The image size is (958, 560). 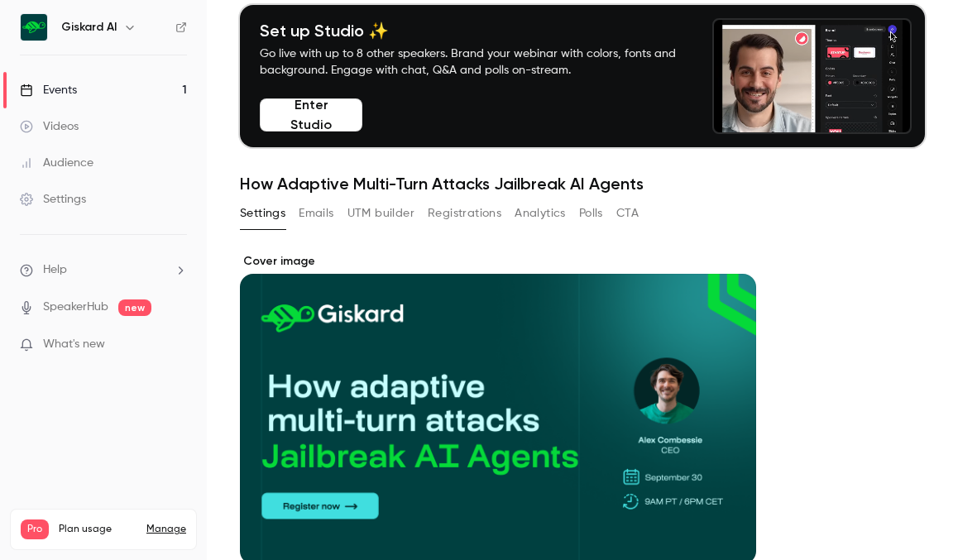 What do you see at coordinates (88, 27) in the screenshot?
I see `h6: Giskard AI` at bounding box center [88, 27].